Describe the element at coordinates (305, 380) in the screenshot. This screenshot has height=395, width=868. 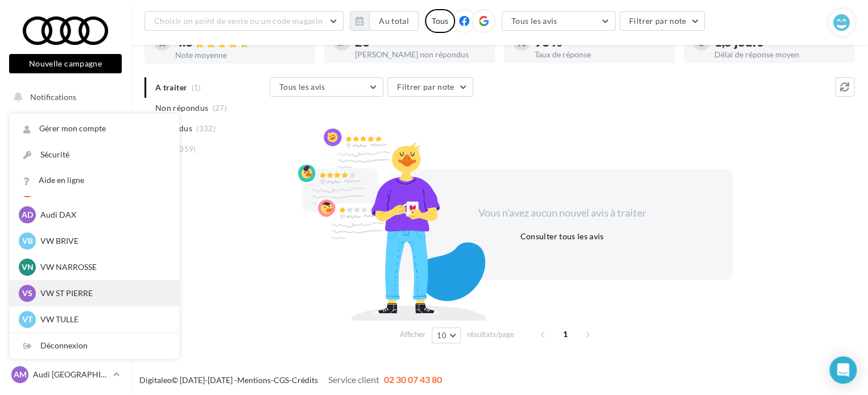
I see `a: Crédits` at that location.